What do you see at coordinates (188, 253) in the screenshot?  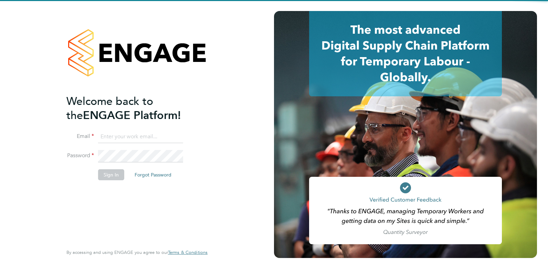 I see `a: Terms & Conditions` at bounding box center [188, 253].